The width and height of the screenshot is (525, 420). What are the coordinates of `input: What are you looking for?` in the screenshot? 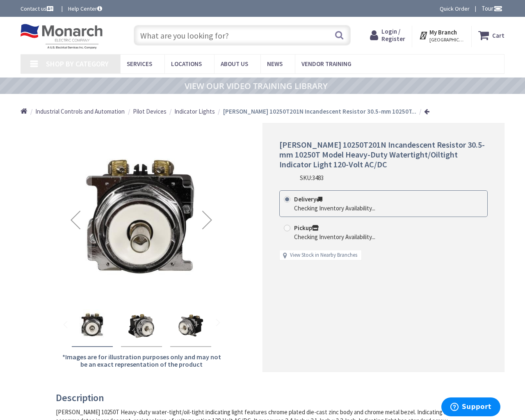 It's located at (242, 35).